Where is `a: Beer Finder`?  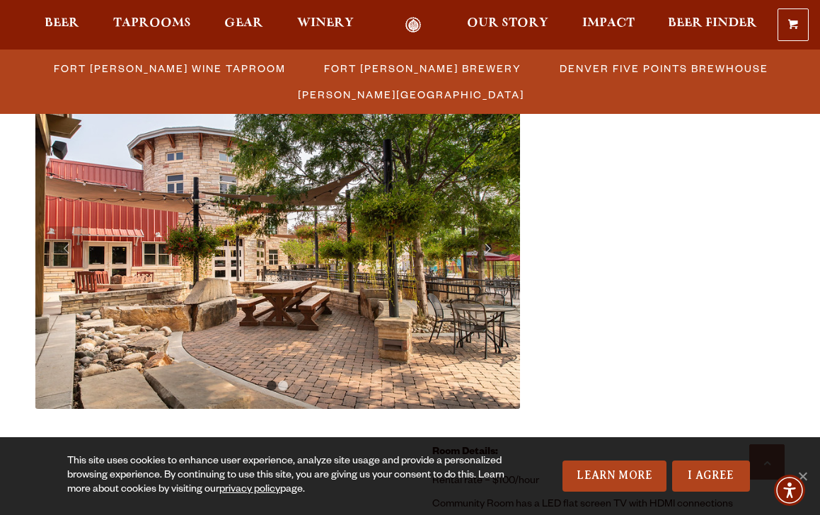 a: Beer Finder is located at coordinates (712, 25).